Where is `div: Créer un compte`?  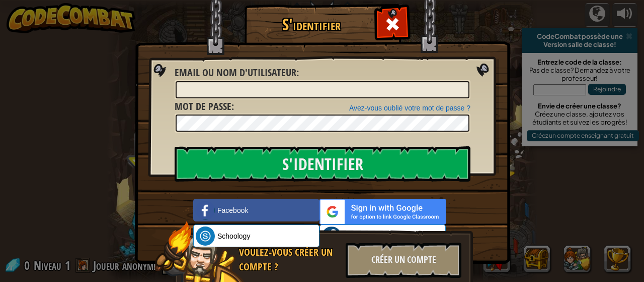 div: Créer un compte is located at coordinates (403, 260).